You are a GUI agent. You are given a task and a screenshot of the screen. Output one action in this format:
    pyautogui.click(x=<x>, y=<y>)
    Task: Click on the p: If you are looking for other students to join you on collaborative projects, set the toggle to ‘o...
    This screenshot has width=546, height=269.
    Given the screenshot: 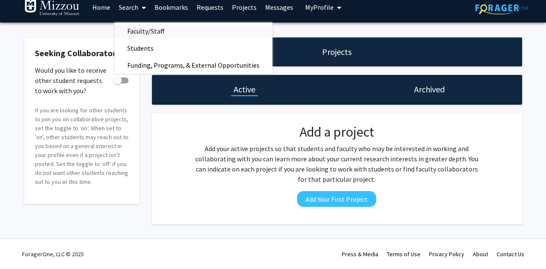 What is the action you would take?
    pyautogui.click(x=82, y=146)
    